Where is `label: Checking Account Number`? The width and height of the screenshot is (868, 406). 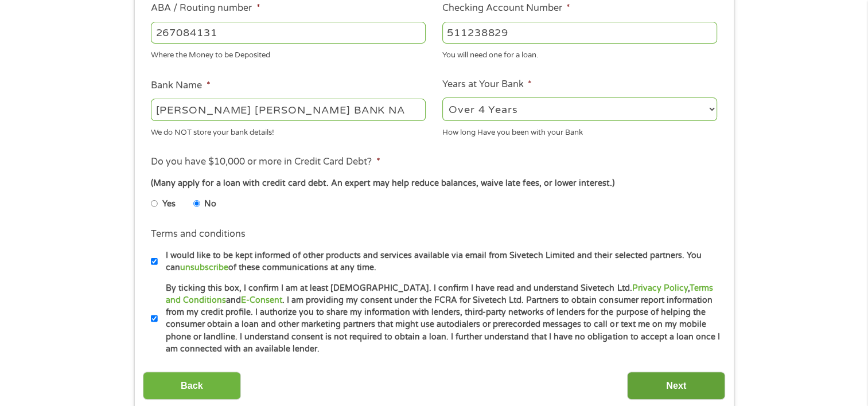 label: Checking Account Number is located at coordinates (506, 8).